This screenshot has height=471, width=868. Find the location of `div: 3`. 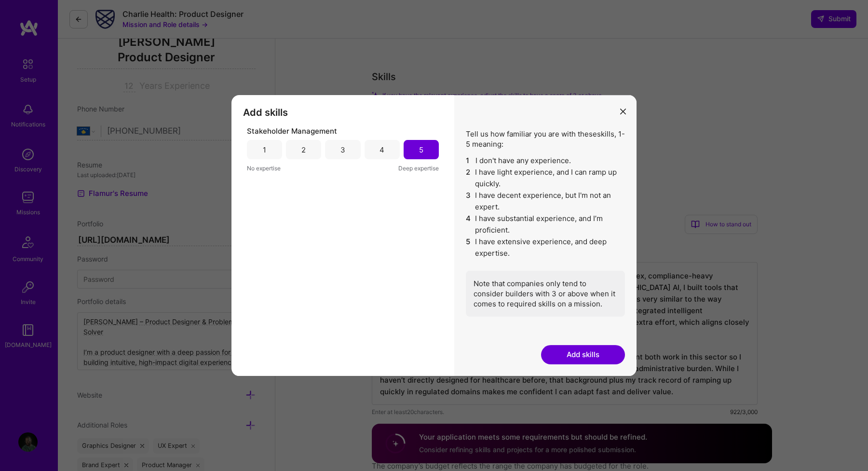

div: 3 is located at coordinates (343, 149).